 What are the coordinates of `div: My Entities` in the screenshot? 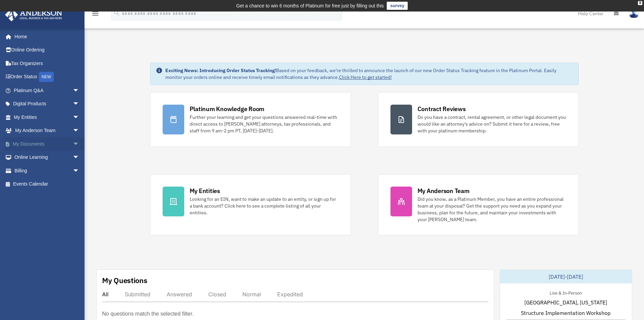 It's located at (205, 190).